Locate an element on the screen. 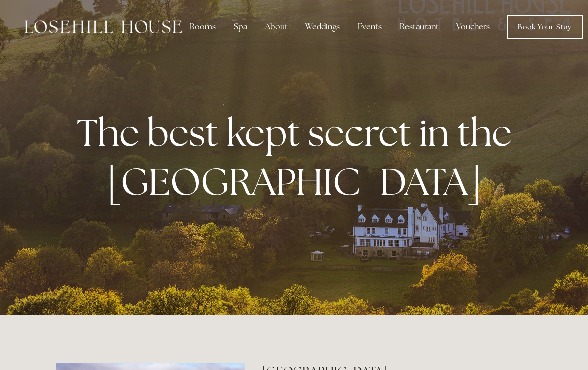 The width and height of the screenshot is (588, 370). div: Weddings is located at coordinates (322, 27).